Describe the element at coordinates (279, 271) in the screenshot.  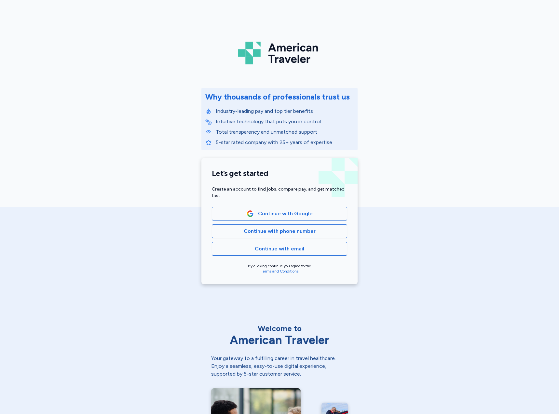
I see `a: Terms and Conditions` at that location.